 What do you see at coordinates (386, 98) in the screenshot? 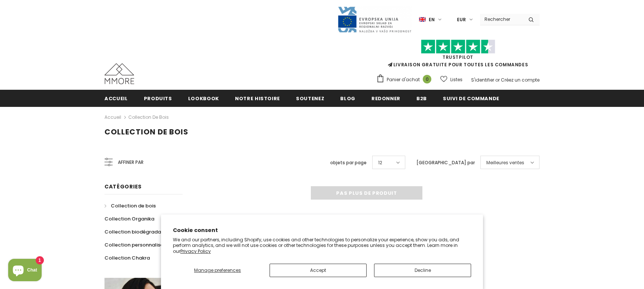
I see `span: Redonner` at bounding box center [386, 98].